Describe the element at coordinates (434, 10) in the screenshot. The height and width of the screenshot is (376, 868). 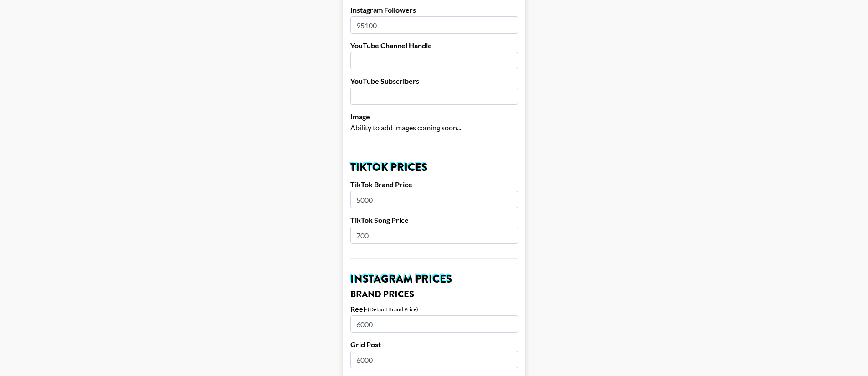
I see `label: Instagram Followers` at that location.